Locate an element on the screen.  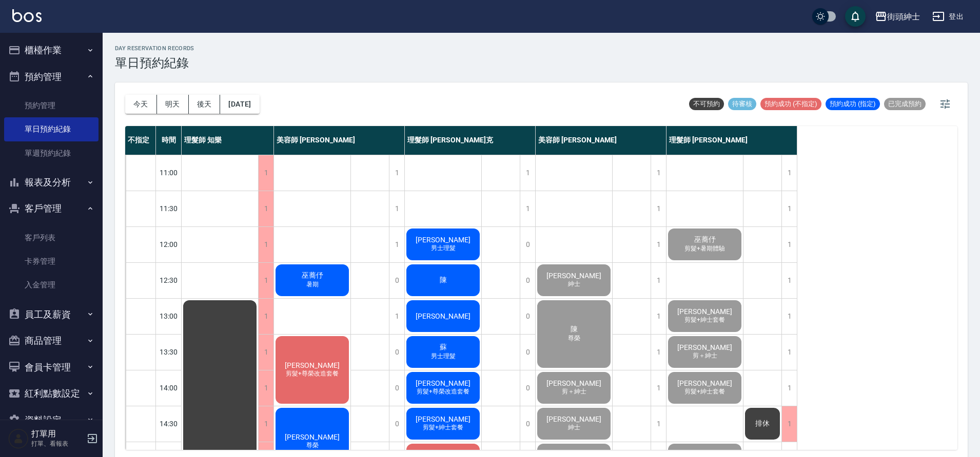
button: 資料設定 is located at coordinates (51, 421).